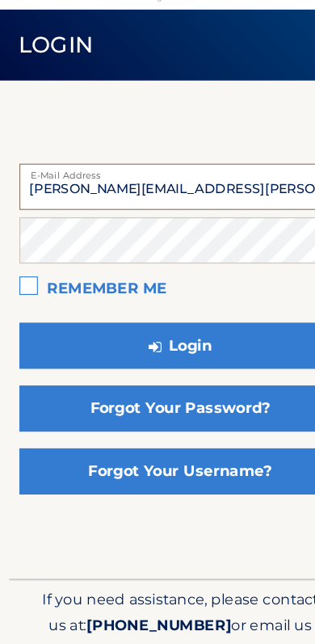 This screenshot has width=315, height=644. Describe the element at coordinates (158, 196) in the screenshot. I see `label: E-Mail Address` at that location.